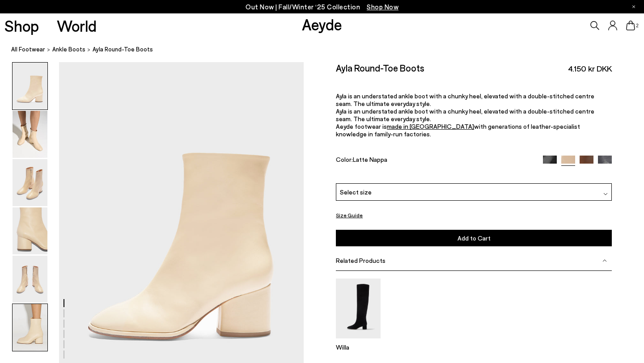 The image size is (644, 363). I want to click on a: Willa Suede Over-Knee Boots Willa, so click(359, 341).